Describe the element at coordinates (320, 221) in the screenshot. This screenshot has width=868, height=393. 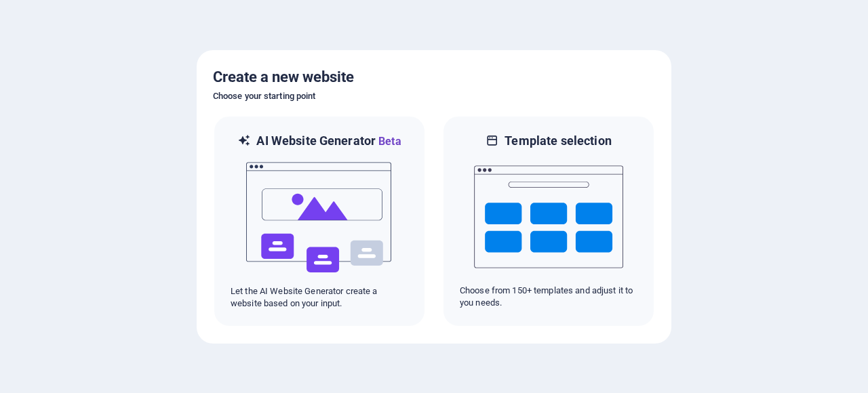
I see `div: AI Website GeneratorBetaaiLet the AI Website Generator create a website based on your input.` at that location.